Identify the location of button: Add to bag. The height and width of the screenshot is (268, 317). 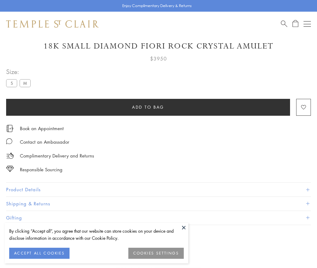
(148, 107).